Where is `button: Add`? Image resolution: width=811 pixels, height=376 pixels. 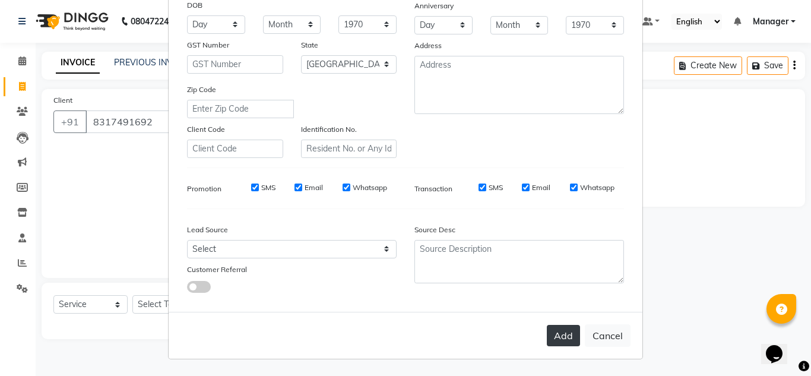 button: Add is located at coordinates (563, 335).